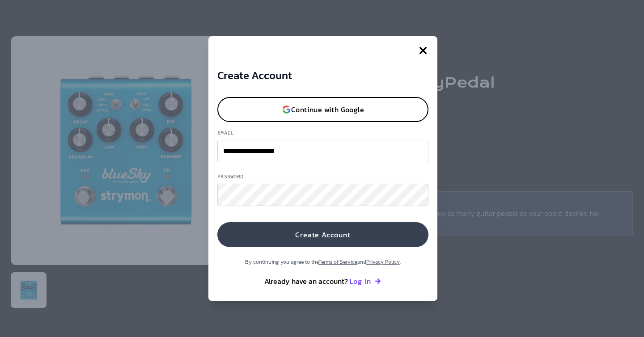  I want to click on p: Already have an account?, so click(323, 281).